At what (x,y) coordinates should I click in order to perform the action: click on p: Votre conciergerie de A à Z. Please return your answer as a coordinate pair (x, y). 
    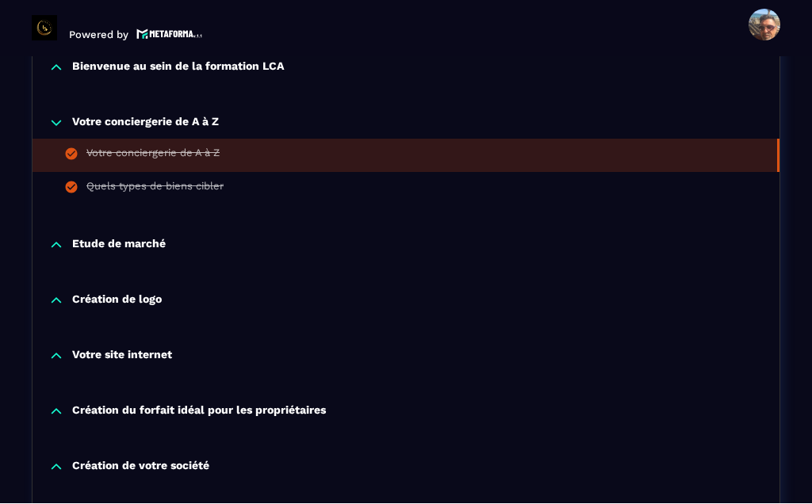
    Looking at the image, I should click on (145, 124).